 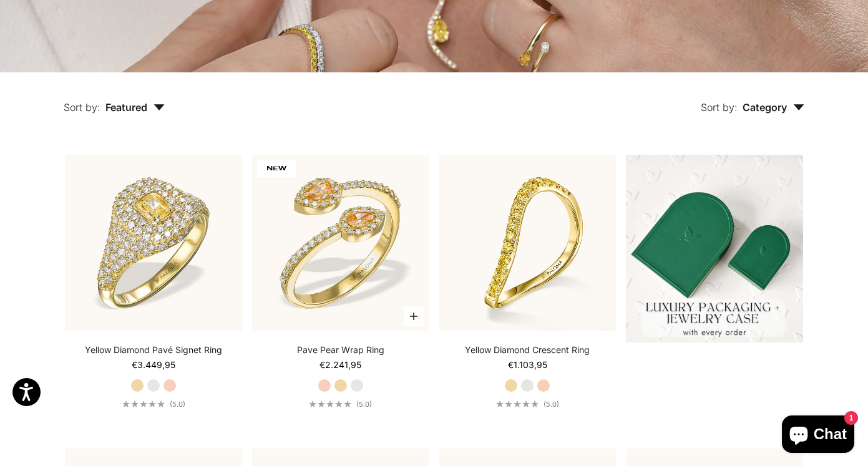 I want to click on span: Featured, so click(x=135, y=107).